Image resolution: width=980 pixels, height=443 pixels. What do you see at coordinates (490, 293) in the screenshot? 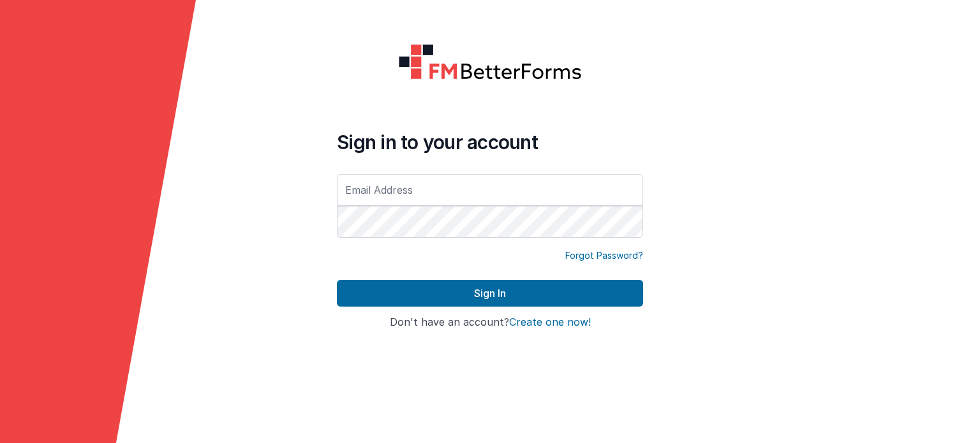
I see `button: Sign In` at bounding box center [490, 293].